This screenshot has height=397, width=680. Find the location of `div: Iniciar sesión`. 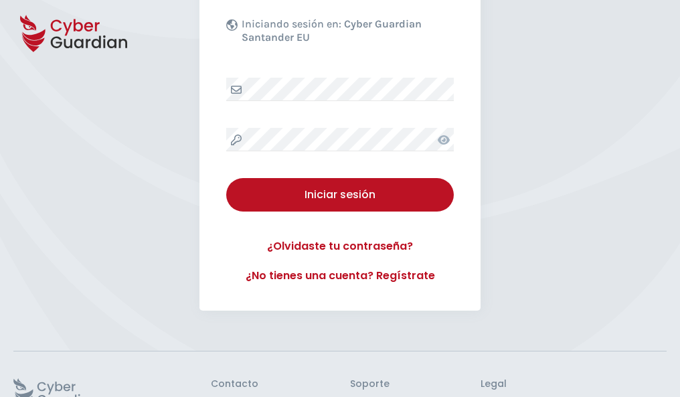

div: Iniciar sesión is located at coordinates (340, 195).